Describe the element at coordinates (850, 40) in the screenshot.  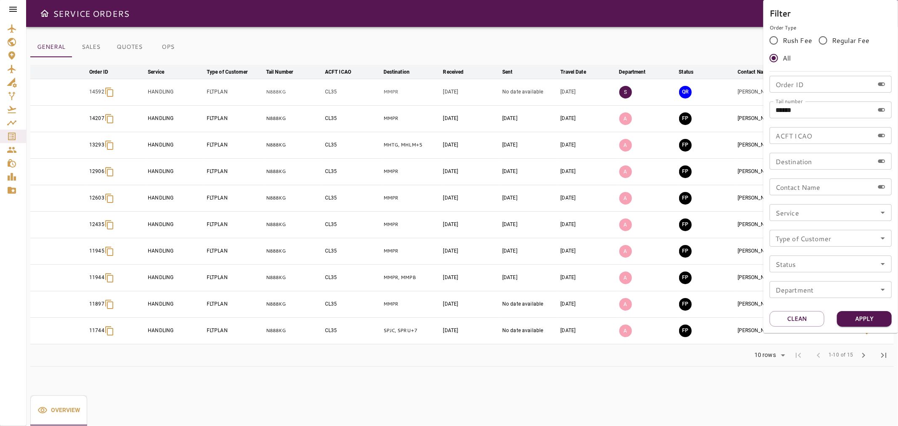
I see `span: Regular Fee` at that location.